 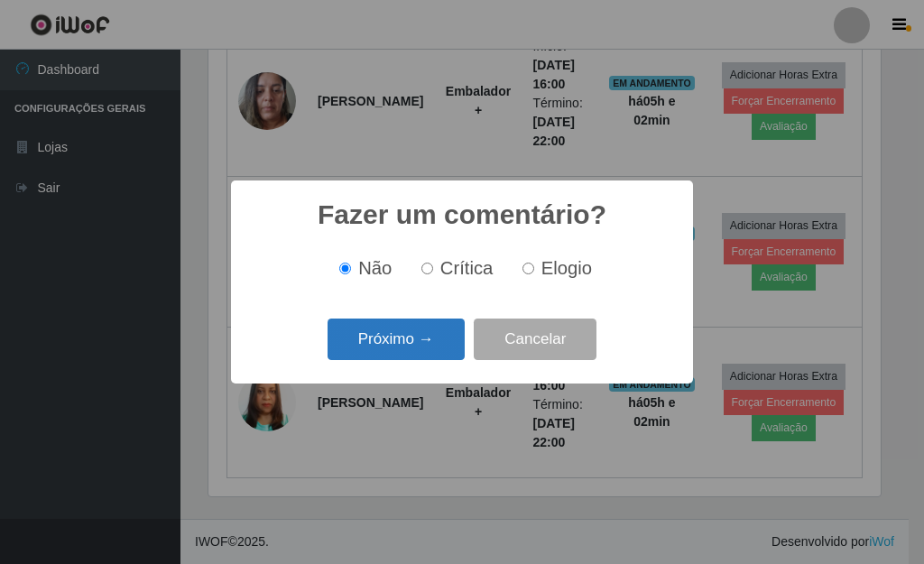 What do you see at coordinates (467, 268) in the screenshot?
I see `span: Crítica` at bounding box center [467, 268].